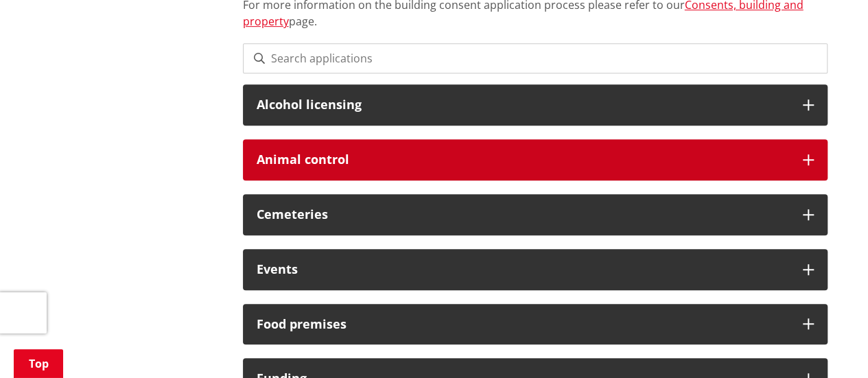  I want to click on a: Top, so click(38, 363).